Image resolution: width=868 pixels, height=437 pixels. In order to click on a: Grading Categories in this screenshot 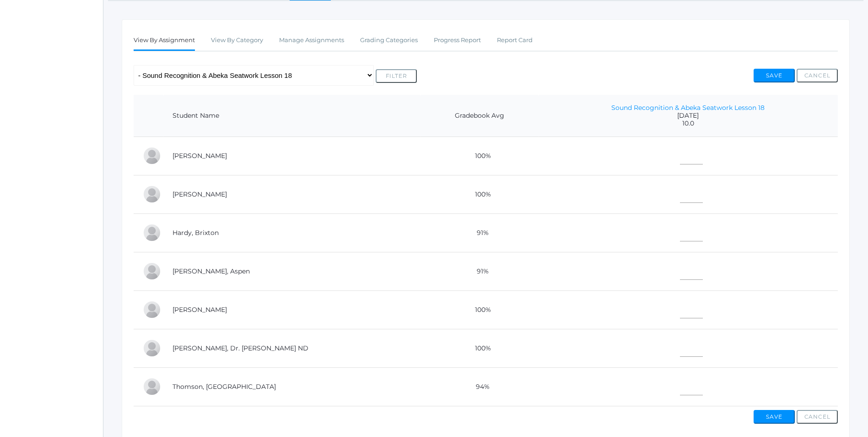, I will do `click(389, 41)`.